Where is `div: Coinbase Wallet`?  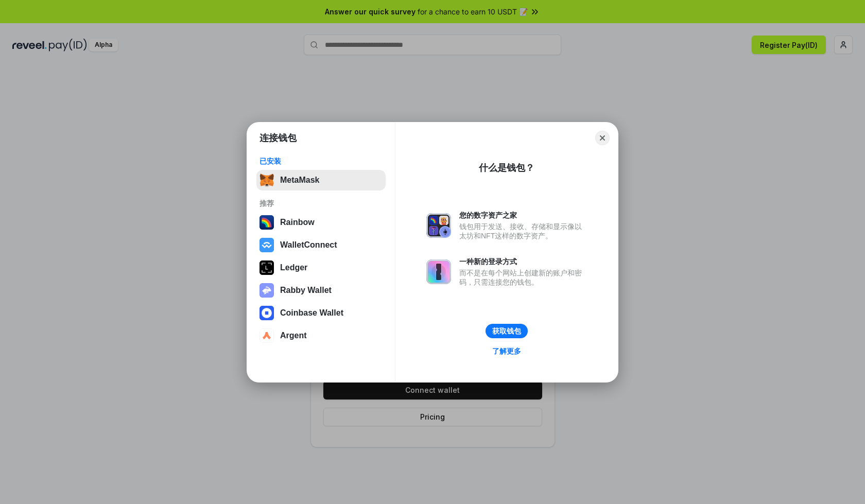 div: Coinbase Wallet is located at coordinates (312, 313).